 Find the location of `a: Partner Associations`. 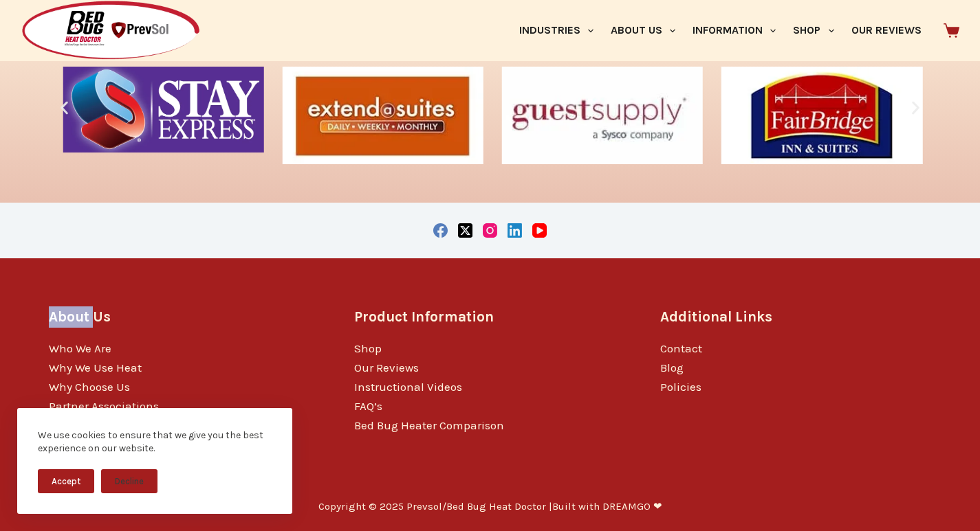

a: Partner Associations is located at coordinates (104, 407).